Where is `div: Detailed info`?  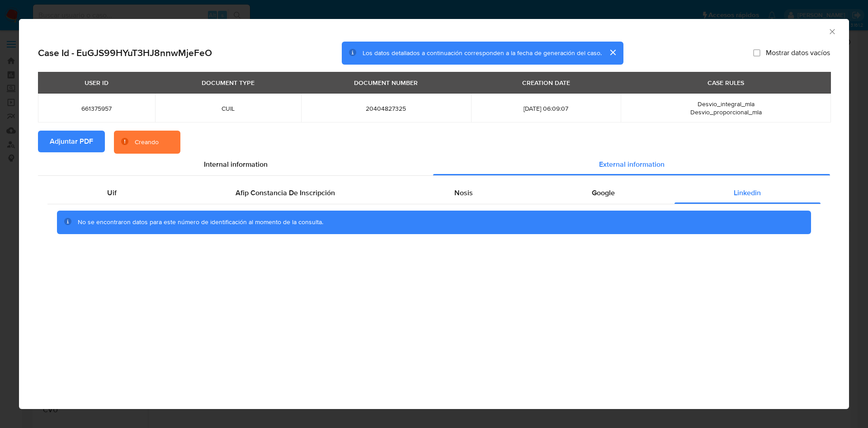 div: Detailed info is located at coordinates (434, 164).